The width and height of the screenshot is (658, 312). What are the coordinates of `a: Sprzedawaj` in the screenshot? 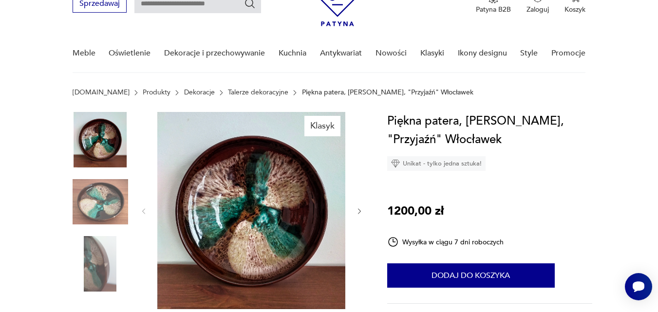 It's located at (99, 4).